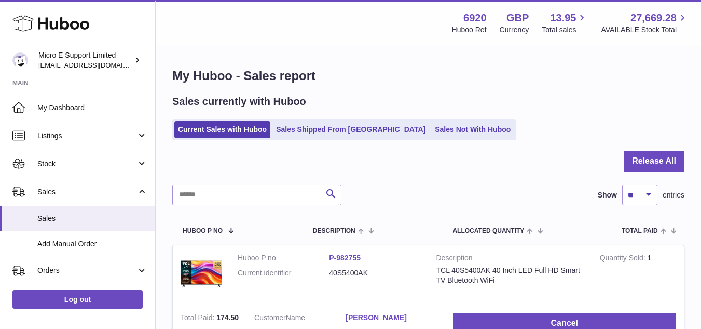  What do you see at coordinates (489, 230) in the screenshot?
I see `span: ALLOCATED Quantity` at bounding box center [489, 230].